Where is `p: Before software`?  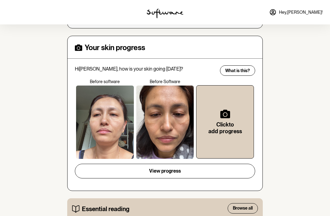 p: Before software is located at coordinates (105, 82).